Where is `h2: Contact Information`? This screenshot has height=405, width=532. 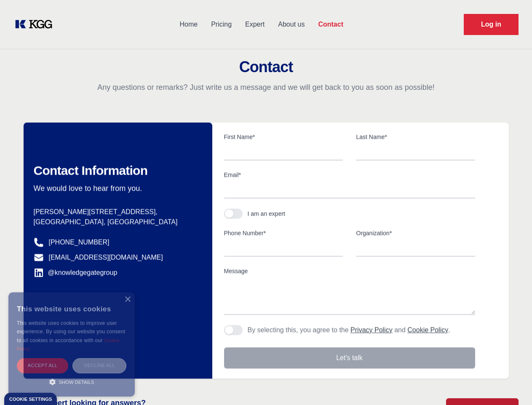 h2: Contact Information is located at coordinates (116, 170).